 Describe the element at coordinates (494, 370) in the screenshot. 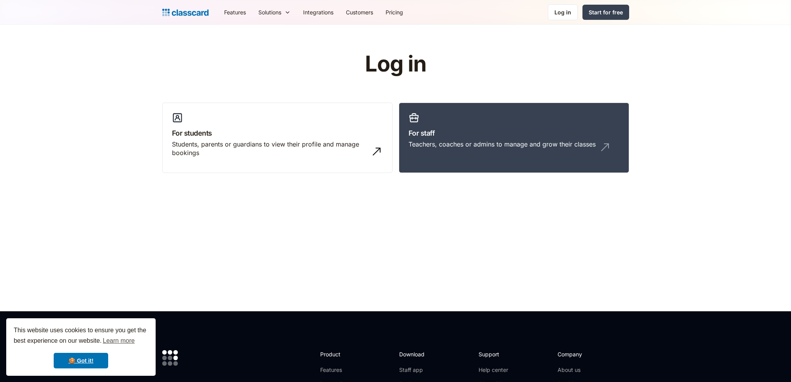

I see `a: Help center` at that location.